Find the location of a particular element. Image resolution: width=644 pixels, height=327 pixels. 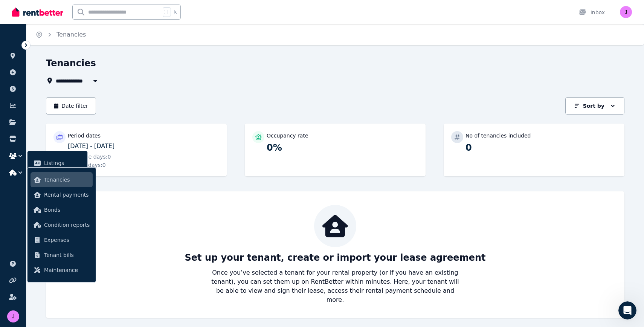

p: 0% is located at coordinates (342, 148).